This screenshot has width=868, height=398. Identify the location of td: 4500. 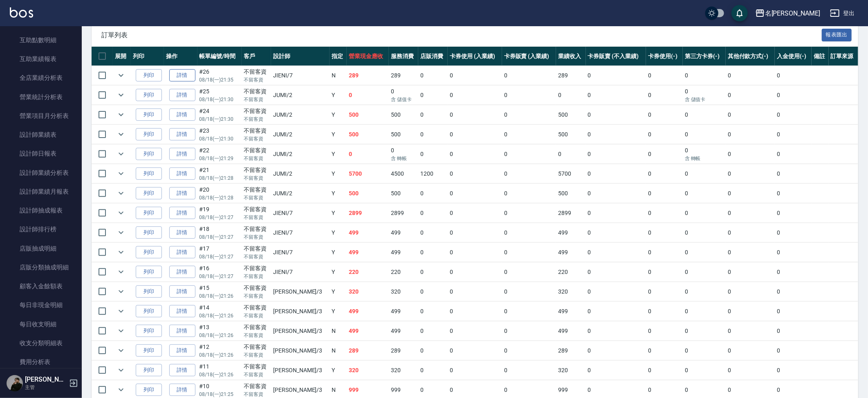
(404, 174).